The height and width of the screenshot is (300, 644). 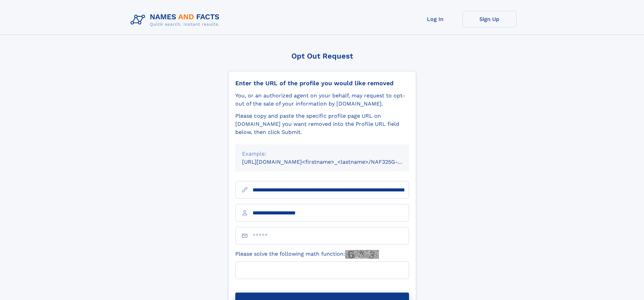 What do you see at coordinates (322, 100) in the screenshot?
I see `div: You, or an authorized agent on your behalf, may request to opt-out of the sale of your informatio...` at bounding box center [322, 100].